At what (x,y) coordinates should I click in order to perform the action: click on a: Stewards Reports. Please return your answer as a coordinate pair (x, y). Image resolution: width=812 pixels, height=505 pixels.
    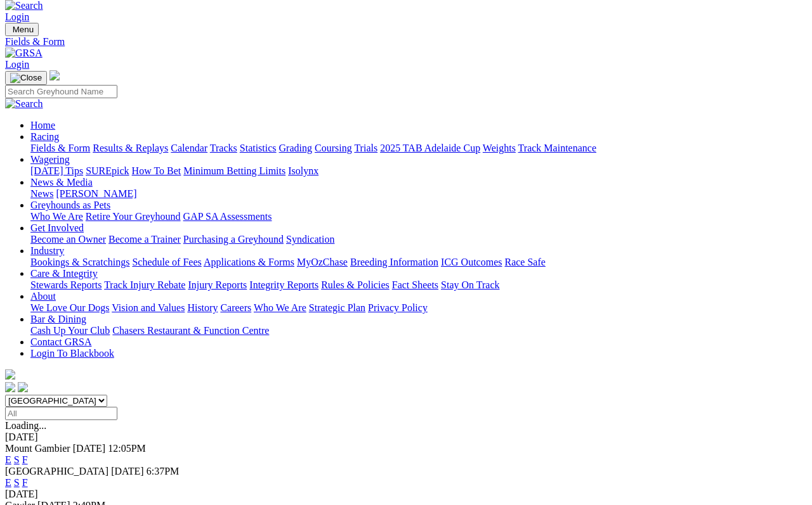
    Looking at the image, I should click on (66, 284).